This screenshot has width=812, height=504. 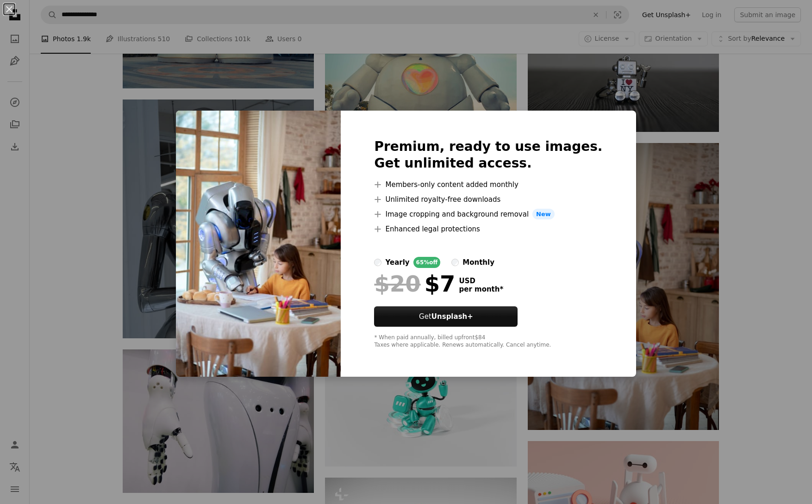 What do you see at coordinates (455, 263) in the screenshot?
I see `input: monthly` at bounding box center [455, 263].